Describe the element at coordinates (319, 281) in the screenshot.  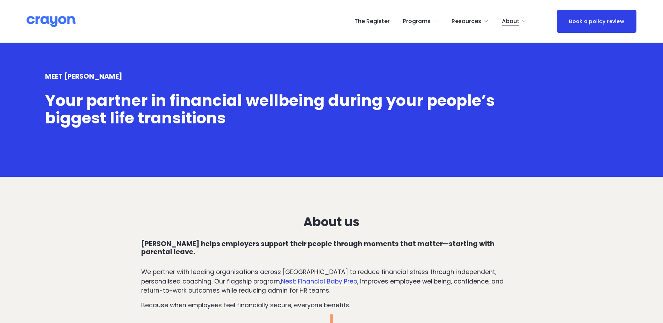
I see `a: Nest: Financial Baby Prep` at that location.